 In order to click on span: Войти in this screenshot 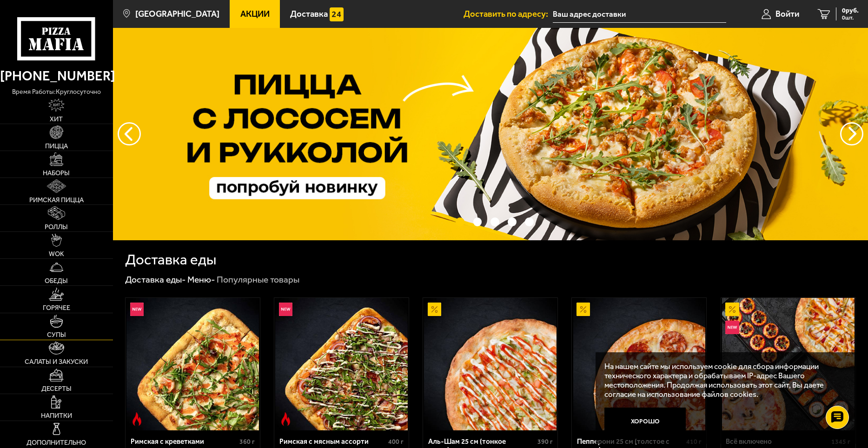, I will do `click(787, 14)`.